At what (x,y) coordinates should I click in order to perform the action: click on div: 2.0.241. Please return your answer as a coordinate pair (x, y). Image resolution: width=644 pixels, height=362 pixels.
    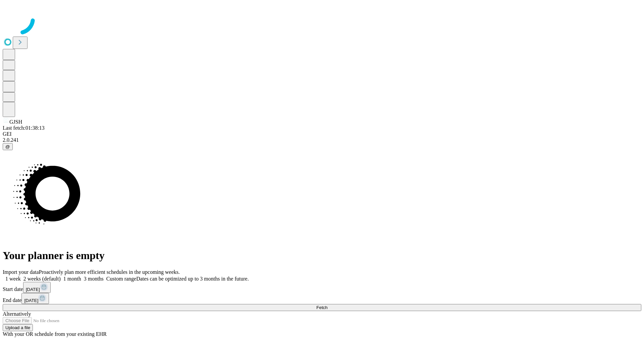
    Looking at the image, I should click on (322, 140).